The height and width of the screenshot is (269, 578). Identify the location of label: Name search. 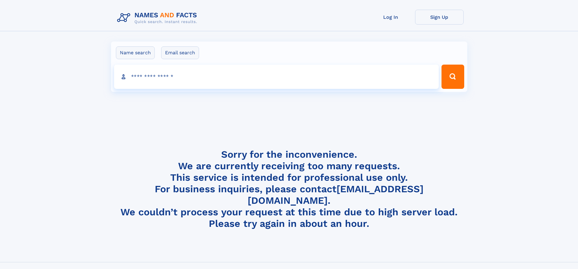
(135, 53).